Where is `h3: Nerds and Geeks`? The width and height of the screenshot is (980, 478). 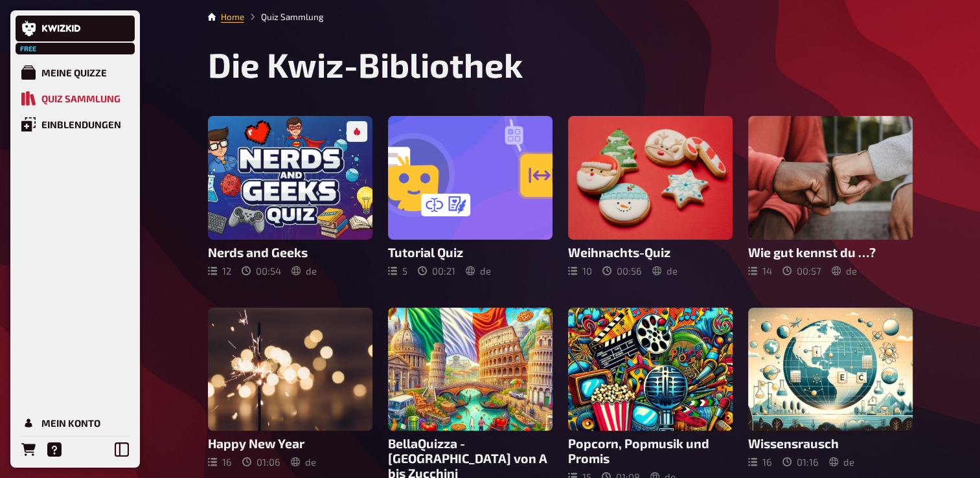
h3: Nerds and Geeks is located at coordinates (290, 252).